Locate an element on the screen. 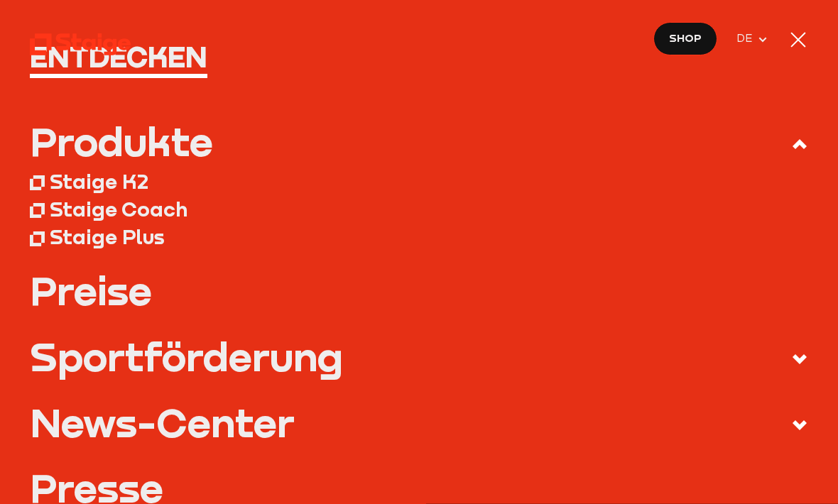 This screenshot has height=504, width=838. a: Preise is located at coordinates (419, 290).